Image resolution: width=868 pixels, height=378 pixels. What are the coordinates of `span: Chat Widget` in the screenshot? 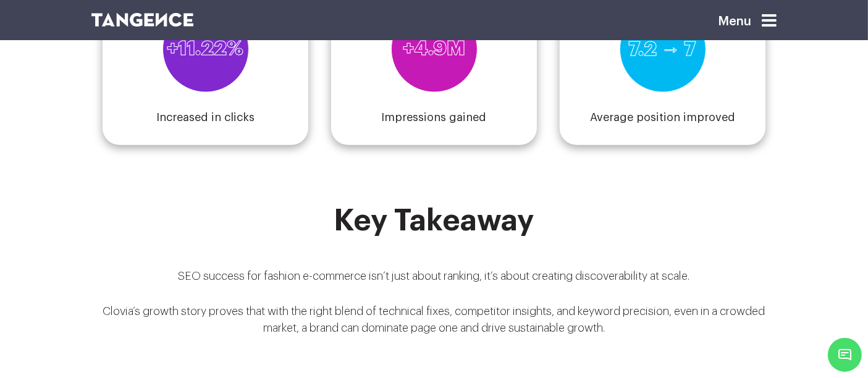 It's located at (845, 355).